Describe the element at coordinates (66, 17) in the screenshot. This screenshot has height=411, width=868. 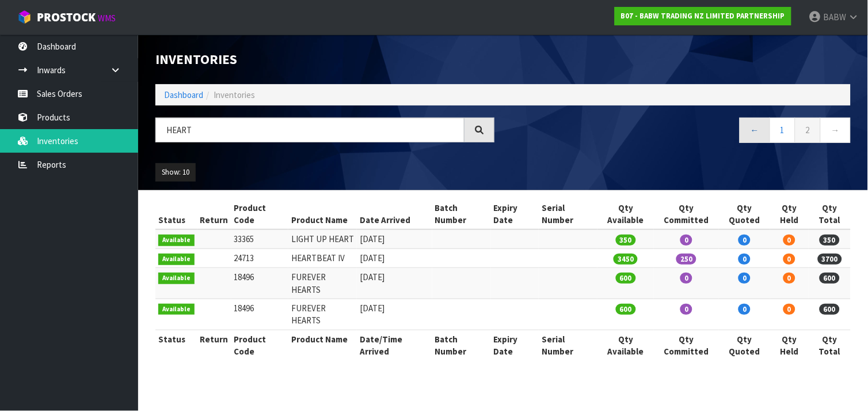
I see `span: ProStock` at that location.